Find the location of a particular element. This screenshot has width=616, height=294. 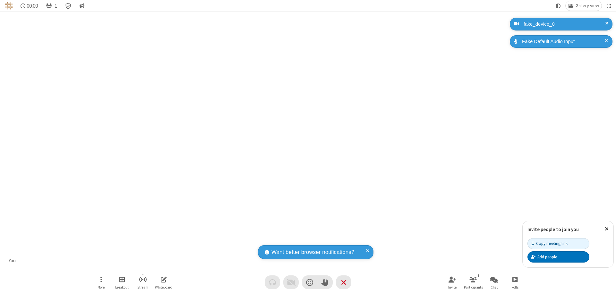

span: Participants is located at coordinates (473, 287).